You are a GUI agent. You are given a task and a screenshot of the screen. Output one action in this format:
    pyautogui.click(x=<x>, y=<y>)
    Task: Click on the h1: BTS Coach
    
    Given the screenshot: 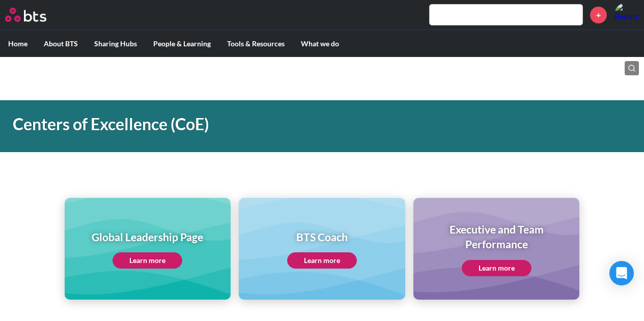 What is the action you would take?
    pyautogui.click(x=322, y=237)
    